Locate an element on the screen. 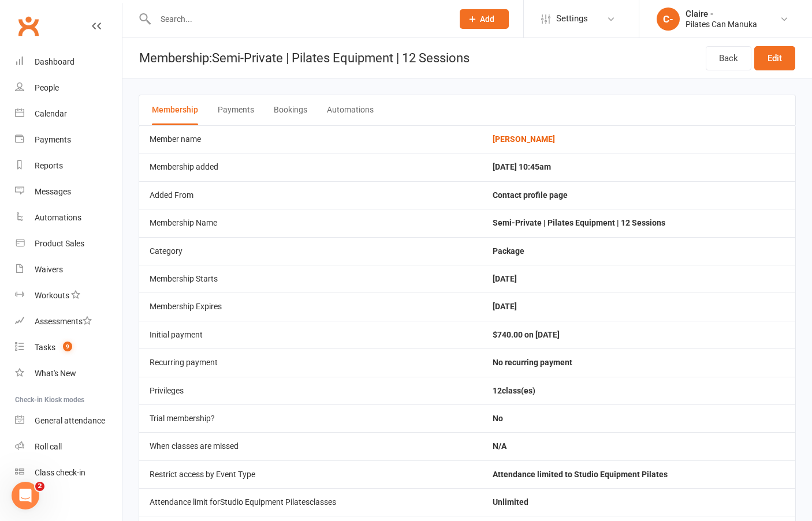 The width and height of the screenshot is (812, 521). td: Initial payment is located at coordinates (311, 334).